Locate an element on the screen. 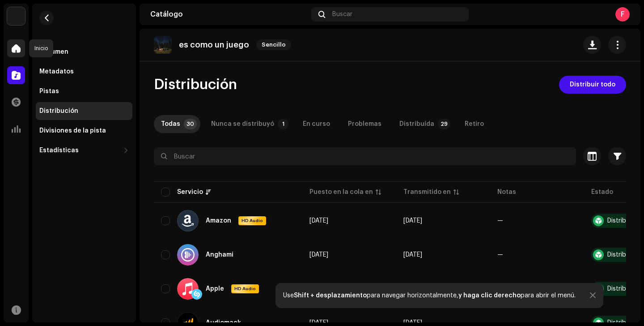 The image size is (644, 326). div: F is located at coordinates (622, 14).